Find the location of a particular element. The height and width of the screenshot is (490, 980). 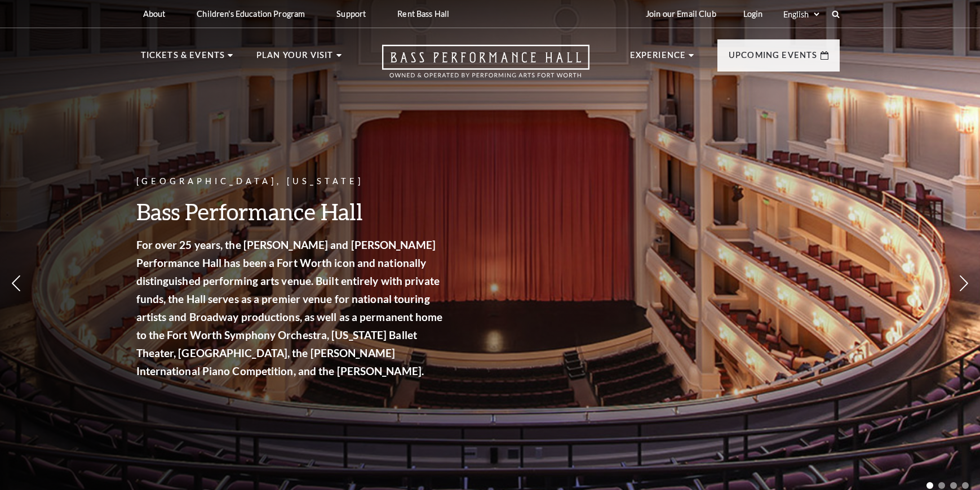

p: Children's Education Program is located at coordinates (251, 13).